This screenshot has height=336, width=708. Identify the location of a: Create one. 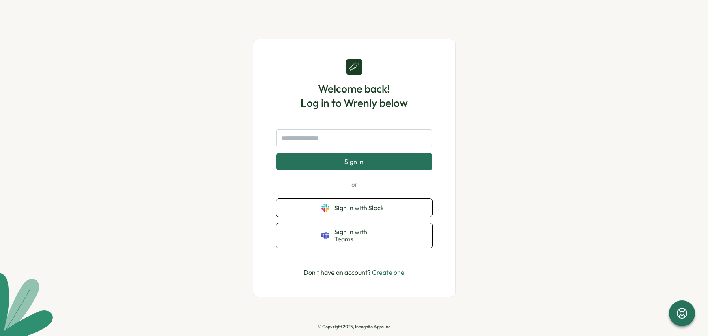
(388, 272).